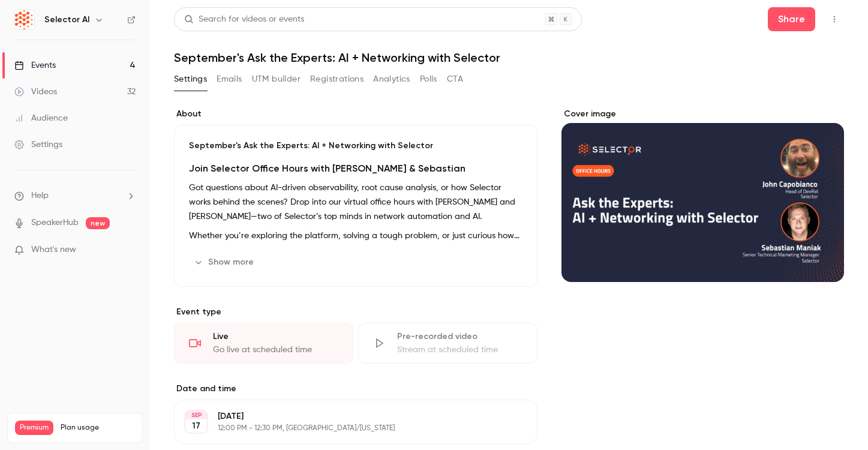 The image size is (868, 450). I want to click on button: Settings, so click(190, 79).